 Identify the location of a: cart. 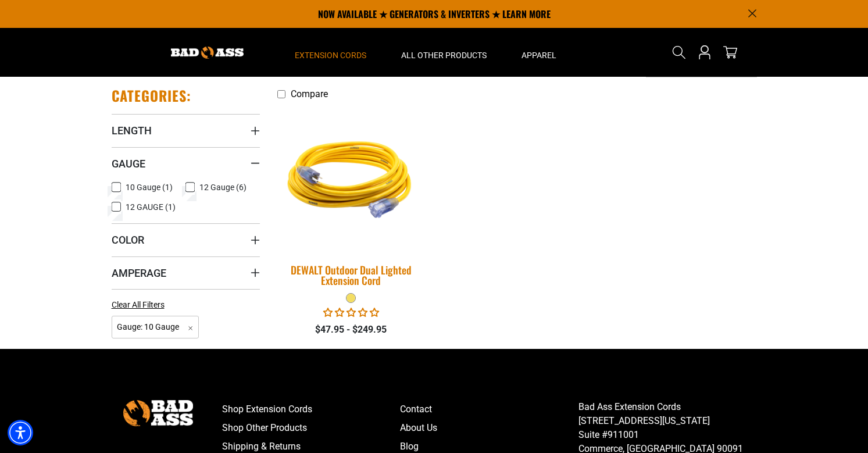
(730, 52).